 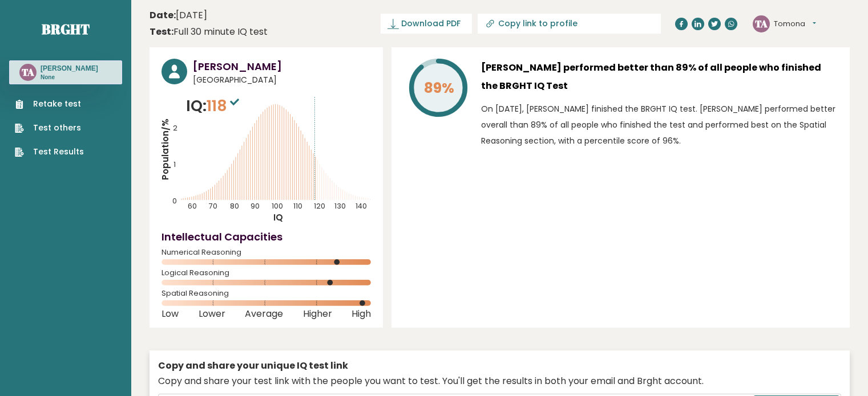 I want to click on span: High, so click(x=362, y=314).